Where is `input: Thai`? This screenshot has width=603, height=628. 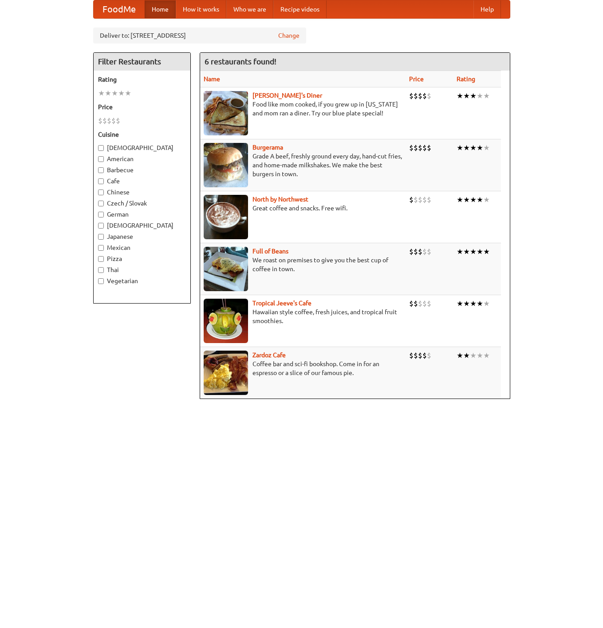
input: Thai is located at coordinates (101, 270).